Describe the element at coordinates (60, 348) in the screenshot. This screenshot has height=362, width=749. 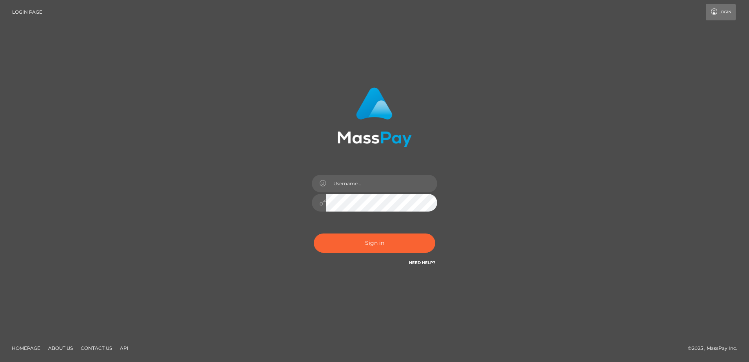
I see `a: About Us` at that location.